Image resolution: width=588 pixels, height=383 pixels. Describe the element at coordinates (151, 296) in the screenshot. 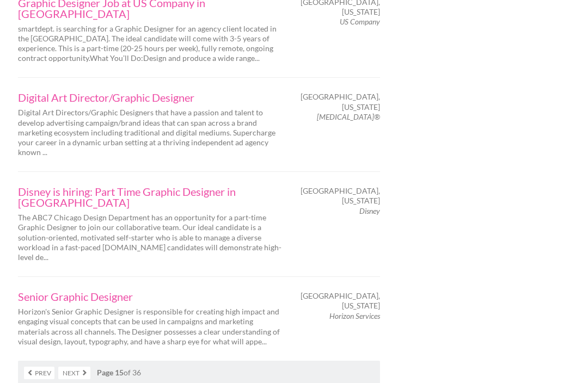

I see `a: Senior Graphic Designer` at that location.